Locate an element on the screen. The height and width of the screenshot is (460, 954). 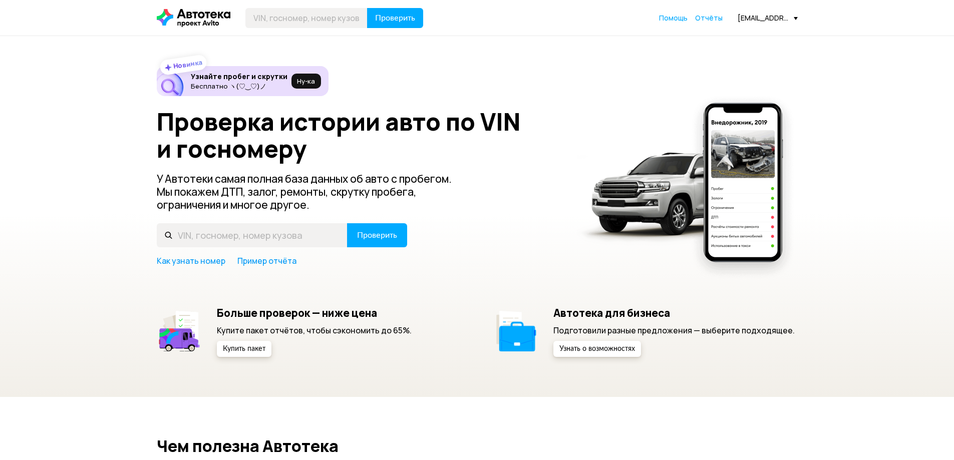
h1: Проверка истории авто по VIN и госномеру is located at coordinates (360, 135).